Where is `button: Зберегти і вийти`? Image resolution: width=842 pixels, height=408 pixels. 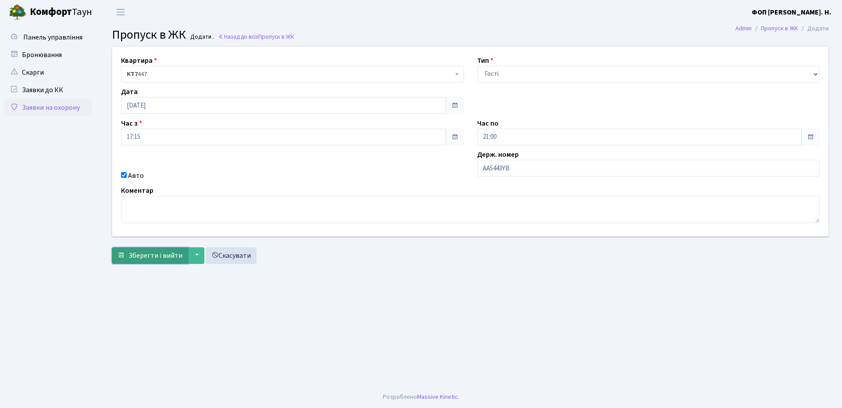
button: Зберегти і вийти is located at coordinates (150, 255).